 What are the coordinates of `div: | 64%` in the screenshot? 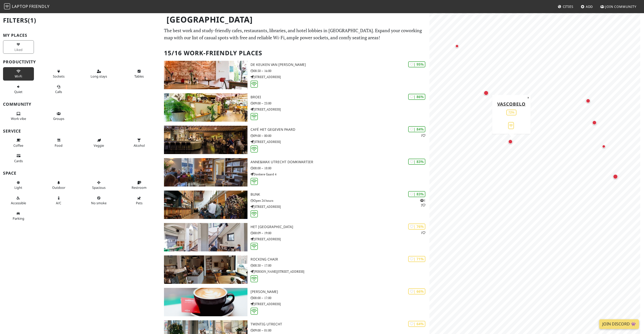 It's located at (417, 323).